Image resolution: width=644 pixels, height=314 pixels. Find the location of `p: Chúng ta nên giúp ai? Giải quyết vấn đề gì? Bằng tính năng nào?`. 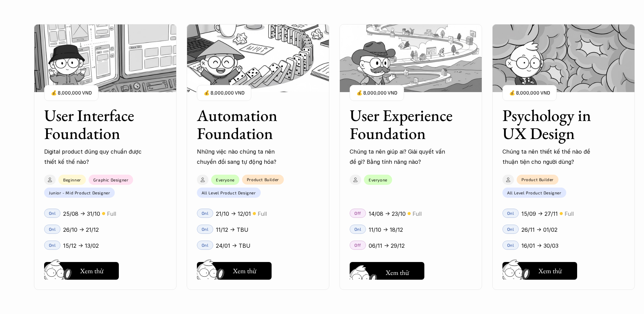

p: Chúng ta nên giúp ai? Giải quyết vấn đề gì? Bằng tính năng nào? is located at coordinates (399, 156).